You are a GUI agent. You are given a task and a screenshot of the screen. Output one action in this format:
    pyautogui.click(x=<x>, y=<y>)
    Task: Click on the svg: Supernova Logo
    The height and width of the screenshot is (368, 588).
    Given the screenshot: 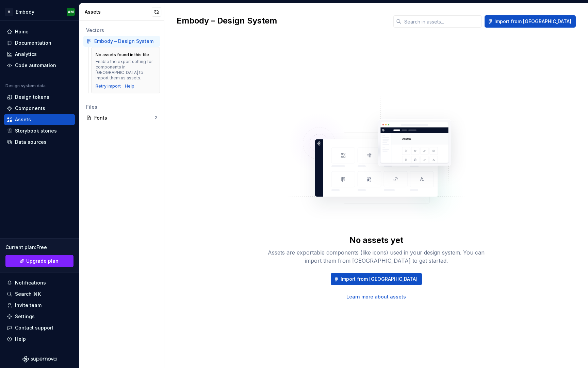 What is the action you would take?
    pyautogui.click(x=40, y=359)
    